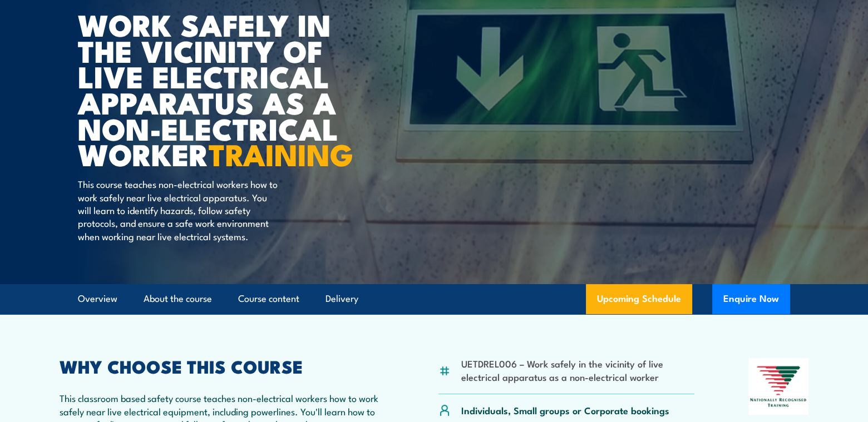  Describe the element at coordinates (342, 298) in the screenshot. I see `a: Delivery` at that location.